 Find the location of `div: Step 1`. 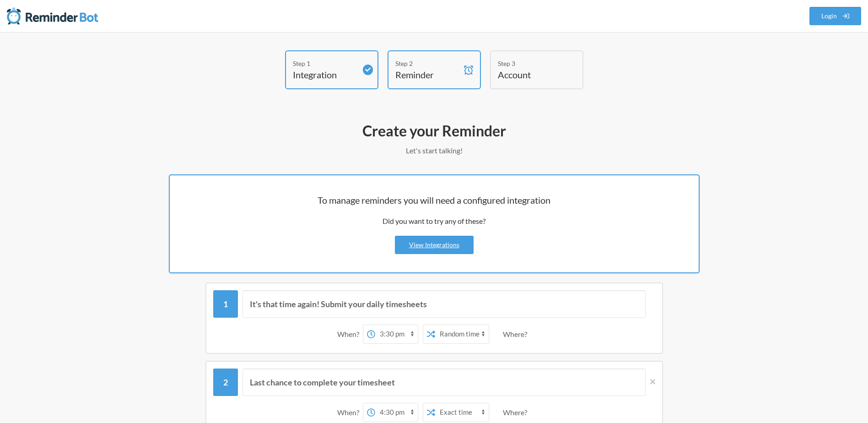

div: Step 1 is located at coordinates (325, 63).